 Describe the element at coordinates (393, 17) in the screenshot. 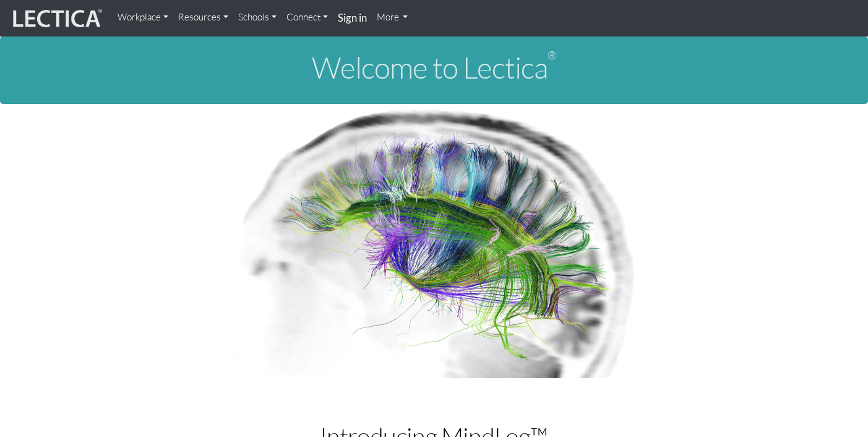

I see `a: More` at that location.